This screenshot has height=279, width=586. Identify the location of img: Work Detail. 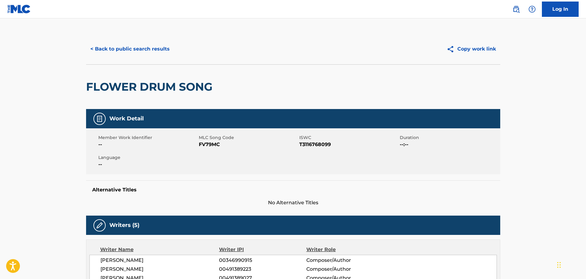
(99, 119).